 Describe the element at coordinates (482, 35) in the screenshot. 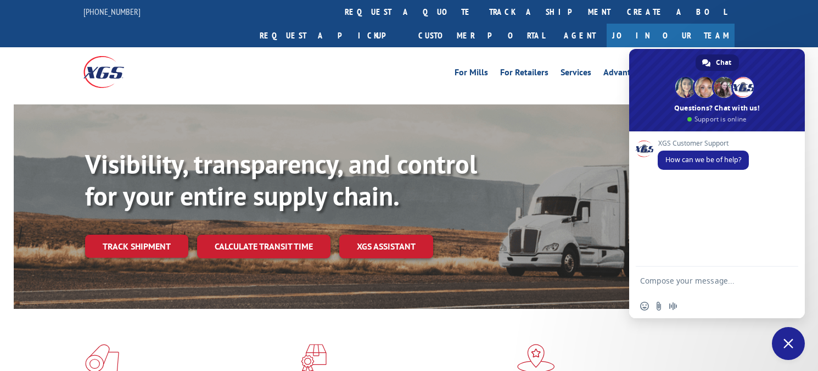

I see `a: Customer Portal` at that location.